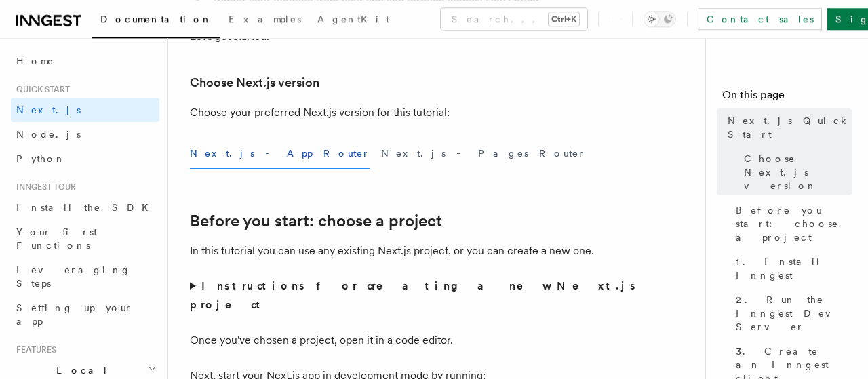 This screenshot has height=379, width=868. What do you see at coordinates (85, 110) in the screenshot?
I see `a: Next.js` at bounding box center [85, 110].